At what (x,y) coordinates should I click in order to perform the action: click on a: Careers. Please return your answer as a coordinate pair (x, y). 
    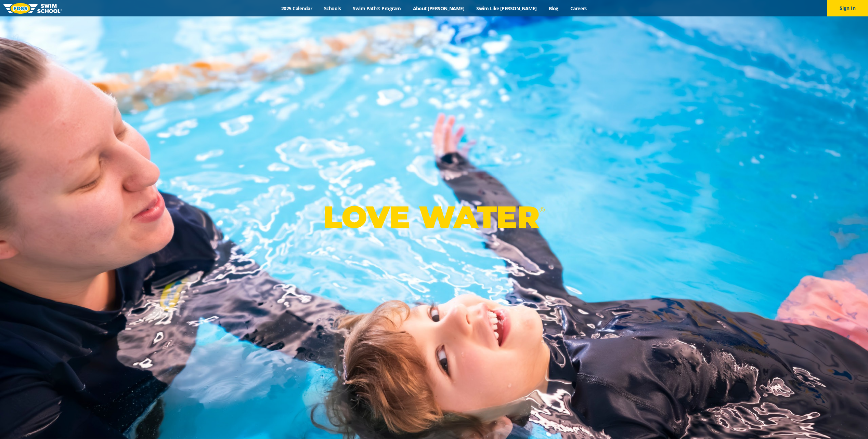
    Looking at the image, I should click on (578, 8).